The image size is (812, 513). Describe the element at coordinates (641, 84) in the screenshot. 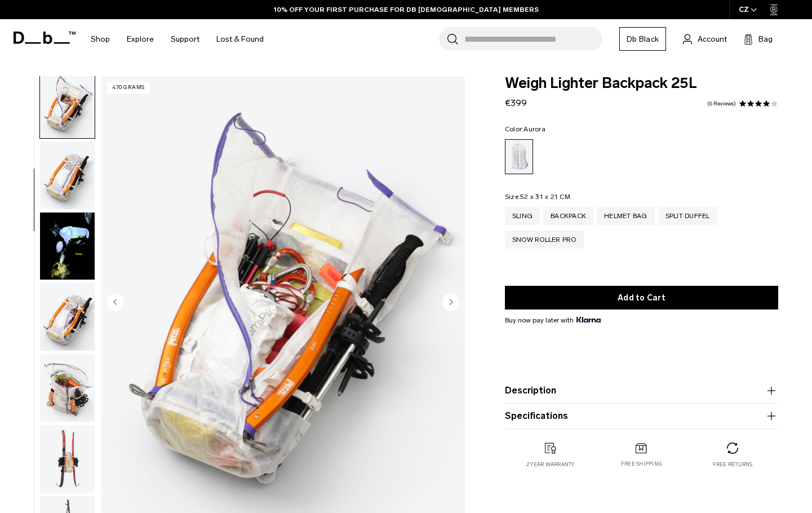

I see `span: Weigh Lighter Backpack 25L` at that location.